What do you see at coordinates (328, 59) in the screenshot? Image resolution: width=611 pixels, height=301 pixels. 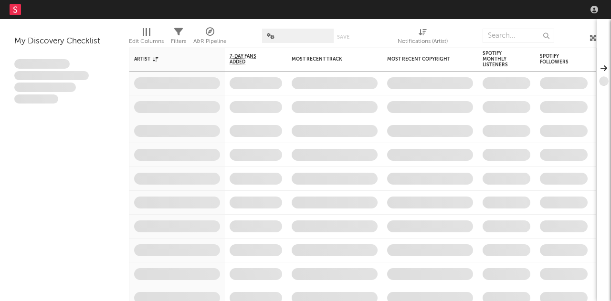 I see `div: Most Recent Track` at bounding box center [328, 59].